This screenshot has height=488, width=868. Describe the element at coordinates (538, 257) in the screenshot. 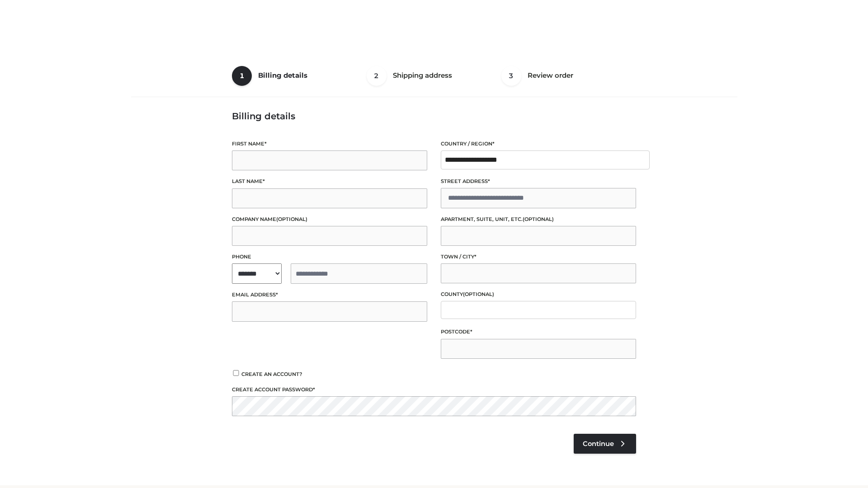

I see `label: Town / City` at that location.